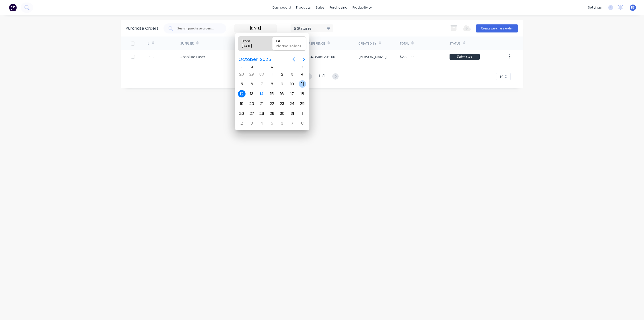 The height and width of the screenshot is (320, 644). Describe the element at coordinates (272, 67) in the screenshot. I see `div: W` at that location.